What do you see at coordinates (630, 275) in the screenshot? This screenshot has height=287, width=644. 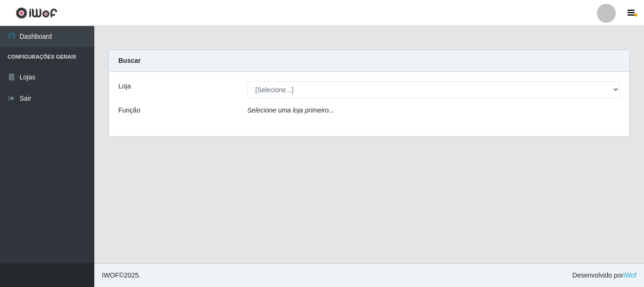 I see `a: iWof` at bounding box center [630, 275].